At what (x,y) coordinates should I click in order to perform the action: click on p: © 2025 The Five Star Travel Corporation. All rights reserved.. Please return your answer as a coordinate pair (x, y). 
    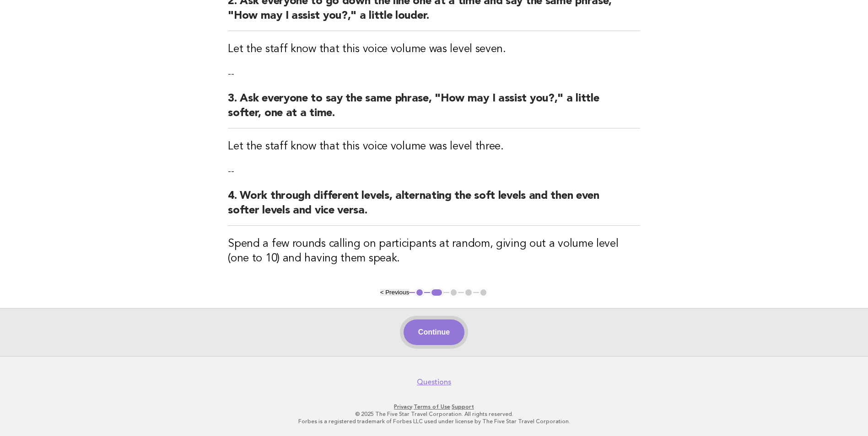
    Looking at the image, I should click on (434, 414).